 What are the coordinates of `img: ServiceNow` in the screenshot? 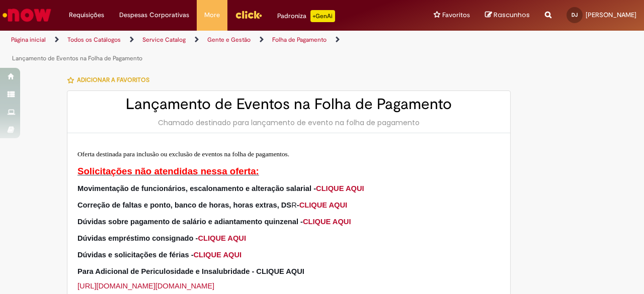 It's located at (27, 15).